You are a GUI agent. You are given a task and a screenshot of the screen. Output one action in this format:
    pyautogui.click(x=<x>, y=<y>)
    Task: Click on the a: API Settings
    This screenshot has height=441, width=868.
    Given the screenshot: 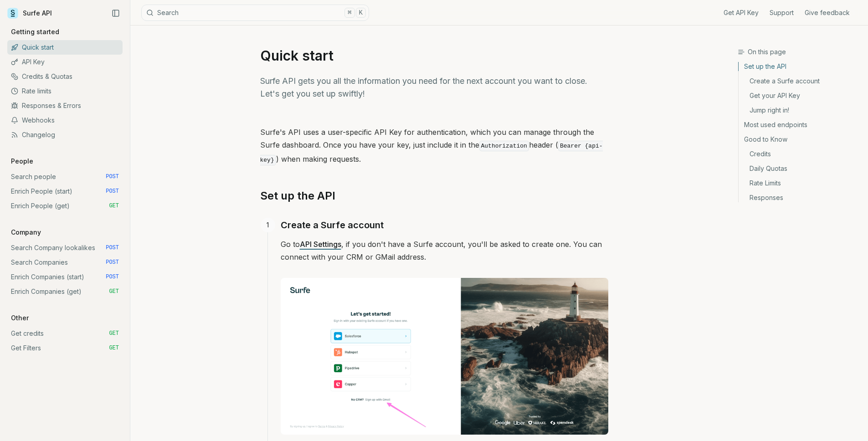 What is the action you would take?
    pyautogui.click(x=320, y=244)
    